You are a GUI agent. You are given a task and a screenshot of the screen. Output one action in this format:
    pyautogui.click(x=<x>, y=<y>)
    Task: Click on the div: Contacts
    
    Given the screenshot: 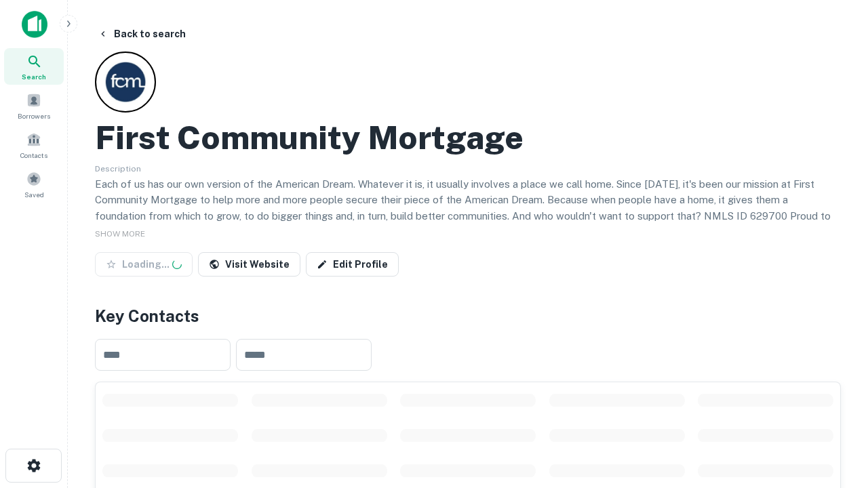 What is the action you would take?
    pyautogui.click(x=34, y=145)
    